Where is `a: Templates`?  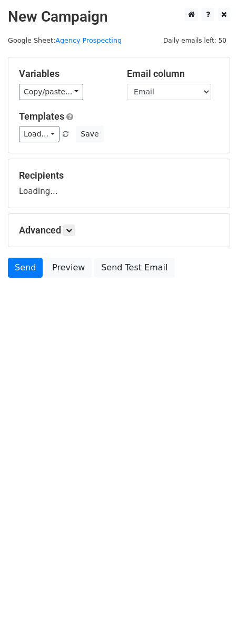 a: Templates is located at coordinates (41, 116).